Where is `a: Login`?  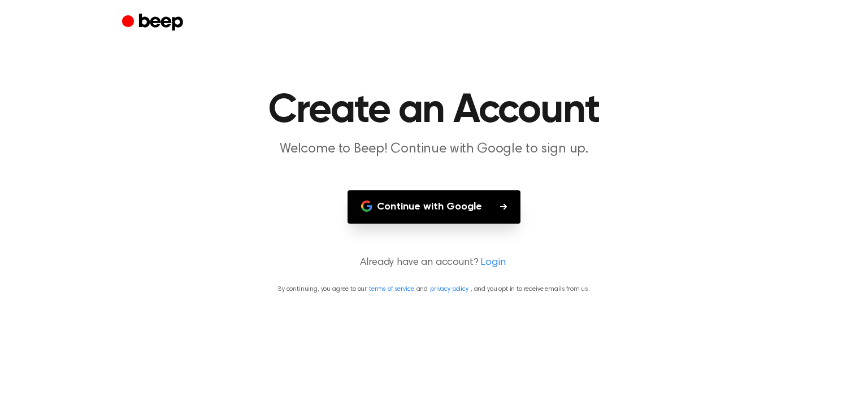
a: Login is located at coordinates (492, 263).